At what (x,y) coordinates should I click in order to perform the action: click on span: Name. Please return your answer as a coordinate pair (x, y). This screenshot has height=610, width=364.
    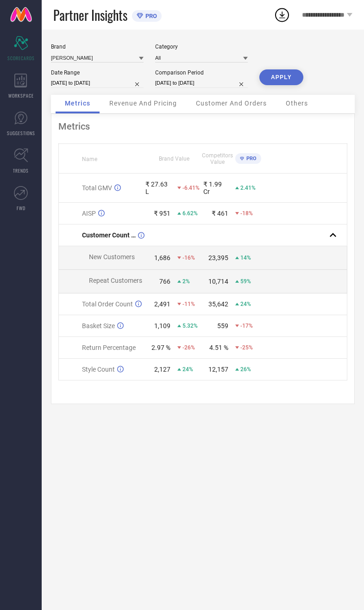
    Looking at the image, I should click on (89, 159).